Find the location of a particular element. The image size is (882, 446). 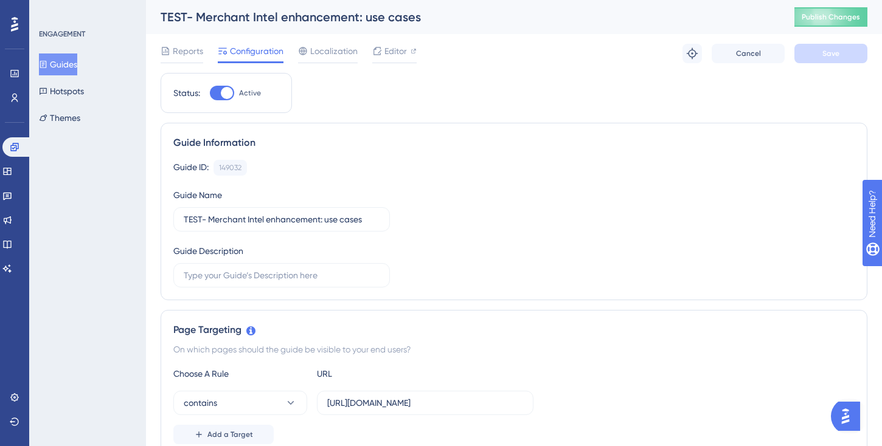

span: Configuration is located at coordinates (257, 51).